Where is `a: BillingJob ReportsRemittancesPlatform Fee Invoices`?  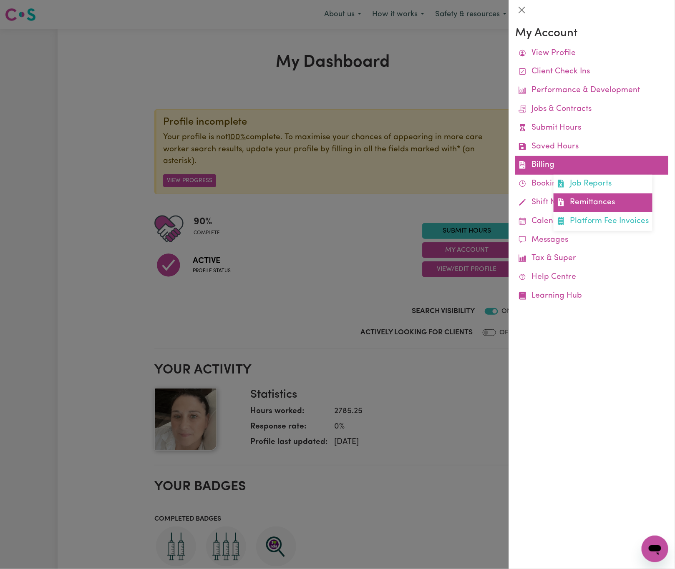 a: BillingJob ReportsRemittancesPlatform Fee Invoices is located at coordinates (592, 165).